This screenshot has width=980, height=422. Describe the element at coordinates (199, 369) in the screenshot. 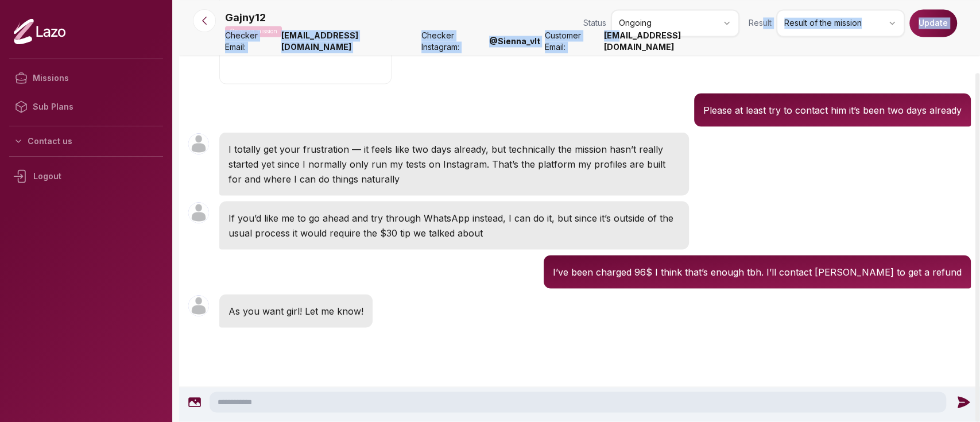

I see `img: User avatar` at that location.